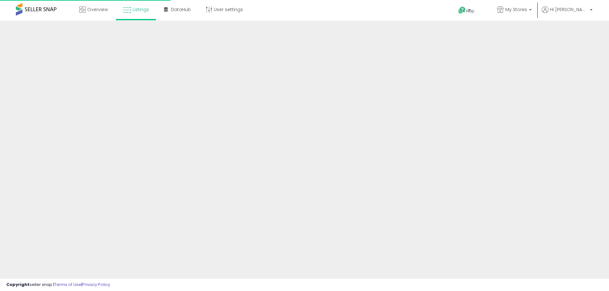 The image size is (609, 291). What do you see at coordinates (96, 285) in the screenshot?
I see `a: Privacy Policy` at bounding box center [96, 285].